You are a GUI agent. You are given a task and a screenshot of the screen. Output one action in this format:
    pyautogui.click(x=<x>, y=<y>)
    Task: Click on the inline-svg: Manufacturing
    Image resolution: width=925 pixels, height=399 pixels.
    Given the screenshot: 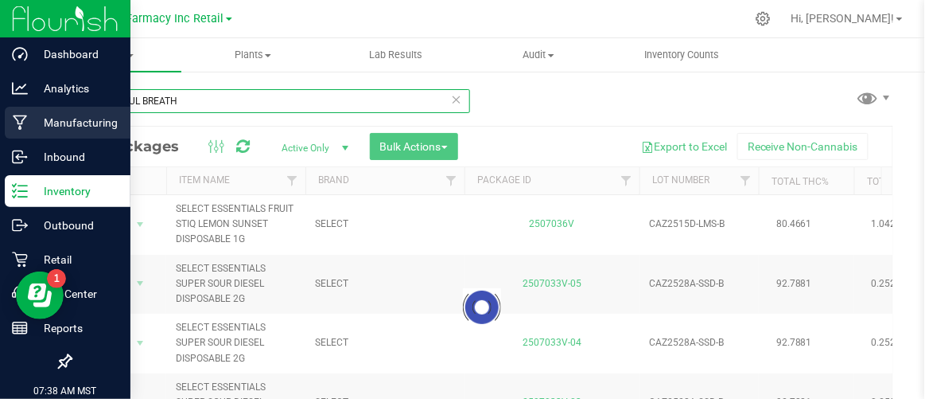 What is the action you would take?
    pyautogui.click(x=20, y=123)
    